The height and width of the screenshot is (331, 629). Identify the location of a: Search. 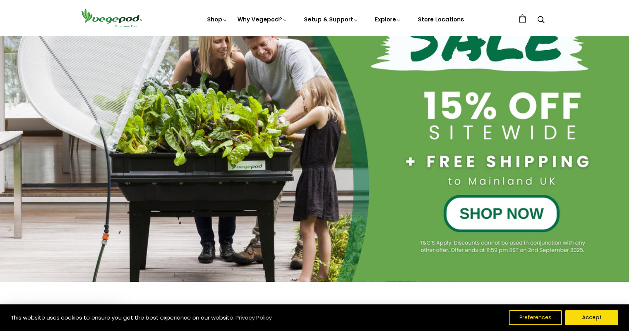
(541, 20).